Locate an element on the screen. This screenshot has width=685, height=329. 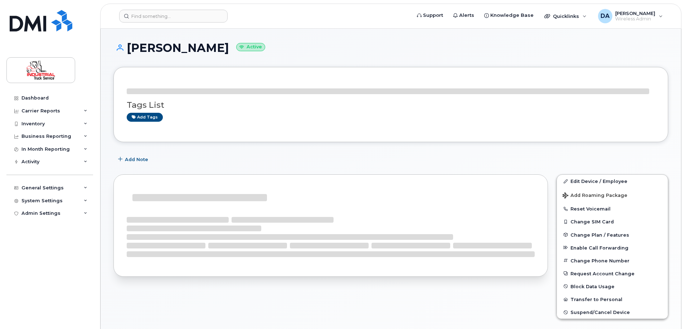
button: Request Account Change is located at coordinates (612, 273).